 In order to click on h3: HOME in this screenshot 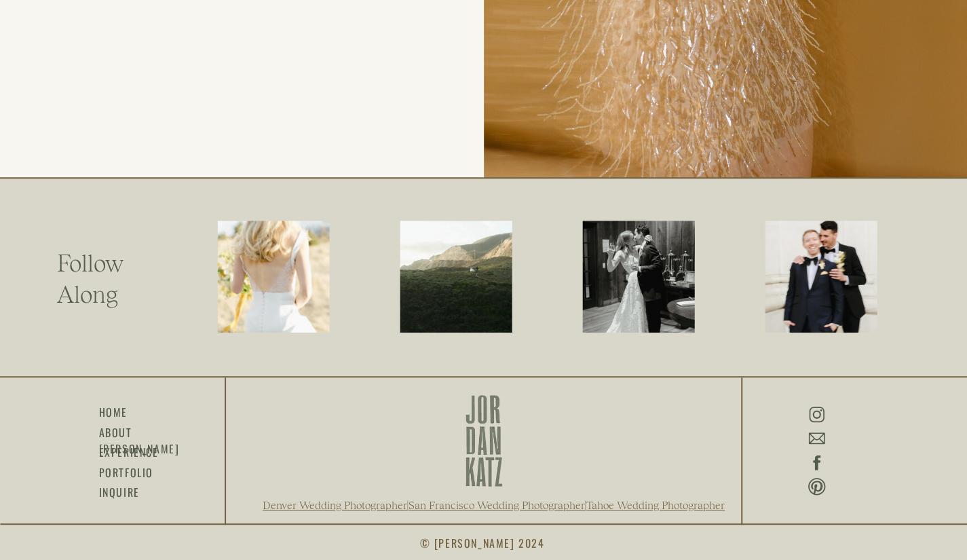, I will do `click(116, 411)`.